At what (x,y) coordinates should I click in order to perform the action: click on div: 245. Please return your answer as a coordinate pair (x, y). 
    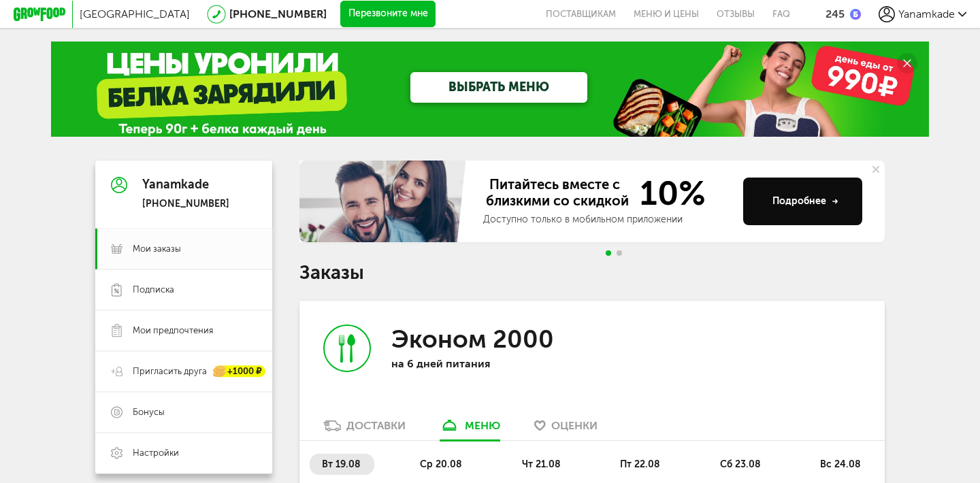
    Looking at the image, I should click on (835, 13).